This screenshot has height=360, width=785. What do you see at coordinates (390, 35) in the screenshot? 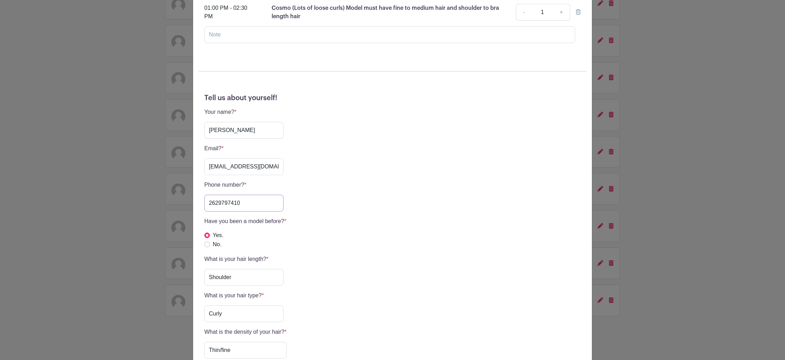
I see `input: Note` at bounding box center [390, 35].